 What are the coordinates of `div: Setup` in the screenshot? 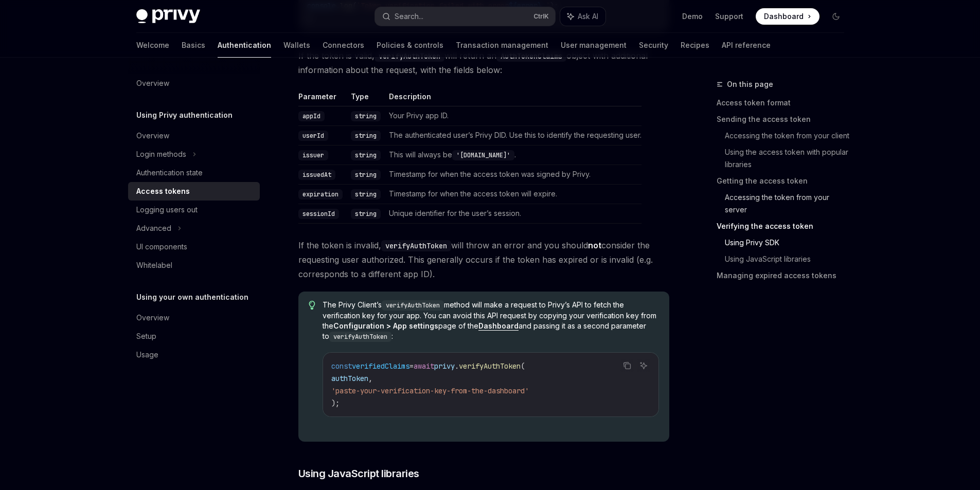 It's located at (146, 337).